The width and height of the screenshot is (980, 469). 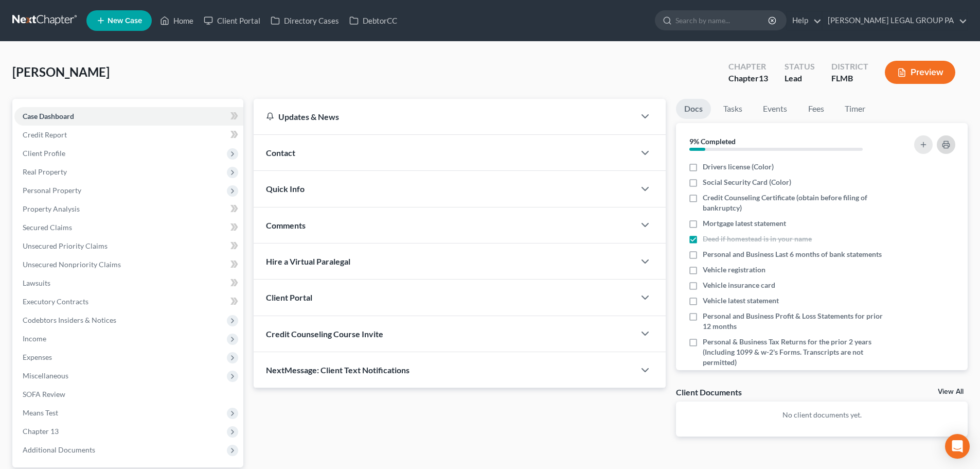 I want to click on span: Case Dashboard, so click(x=49, y=116).